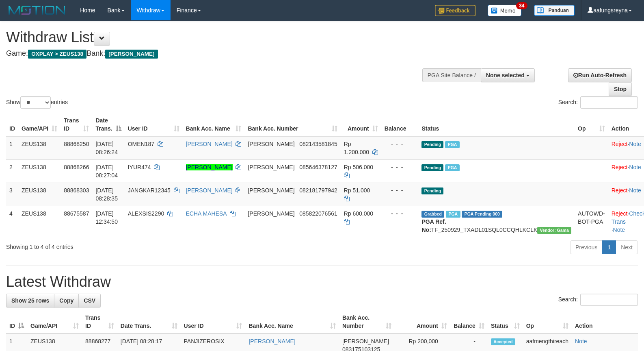 This screenshot has height=351, width=644. What do you see at coordinates (469, 322) in the screenshot?
I see `th: Balance: activate to sort column ascending` at bounding box center [469, 322].